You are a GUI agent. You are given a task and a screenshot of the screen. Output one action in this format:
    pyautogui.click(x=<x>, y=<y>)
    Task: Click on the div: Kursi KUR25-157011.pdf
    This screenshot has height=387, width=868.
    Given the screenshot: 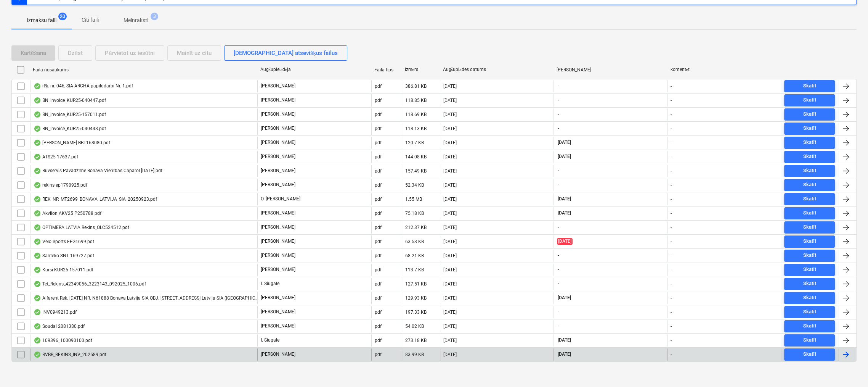 What is the action you would take?
    pyautogui.click(x=63, y=270)
    